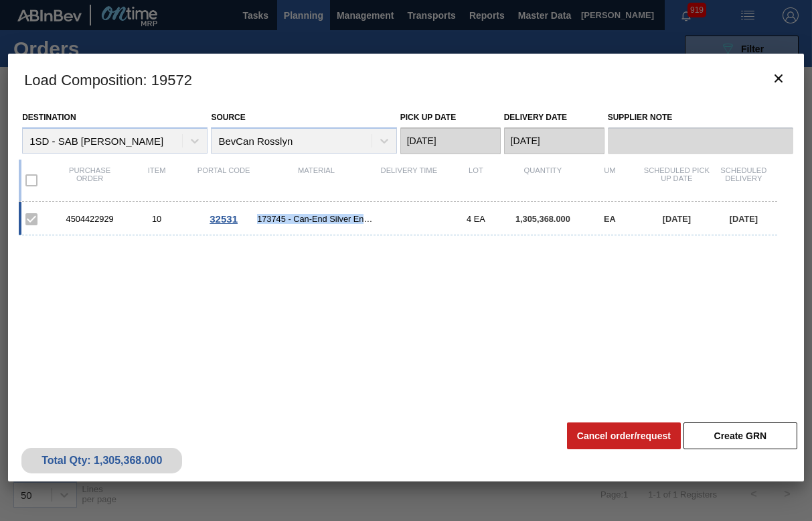  What do you see at coordinates (536, 117) in the screenshot?
I see `label: Delivery Date` at bounding box center [536, 117].